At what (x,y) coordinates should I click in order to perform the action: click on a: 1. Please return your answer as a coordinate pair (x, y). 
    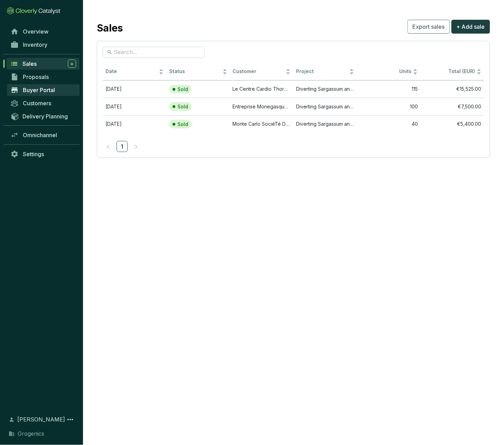
    Looking at the image, I should click on (122, 147).